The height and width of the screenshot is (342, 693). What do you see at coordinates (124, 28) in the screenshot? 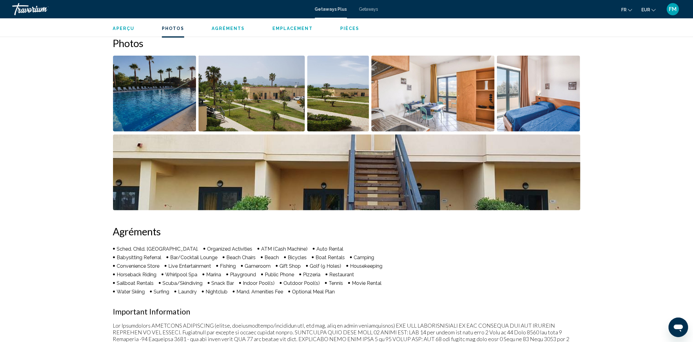
I see `span: Aperçu` at bounding box center [124, 28].